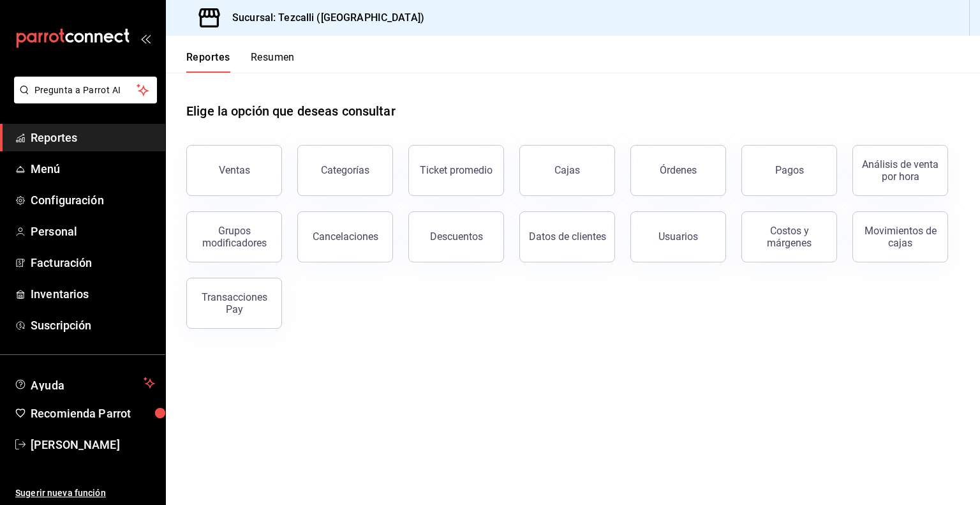 Image resolution: width=980 pixels, height=505 pixels. Describe the element at coordinates (83, 99) in the screenshot. I see `a: Pregunta a Parrot AI` at that location.